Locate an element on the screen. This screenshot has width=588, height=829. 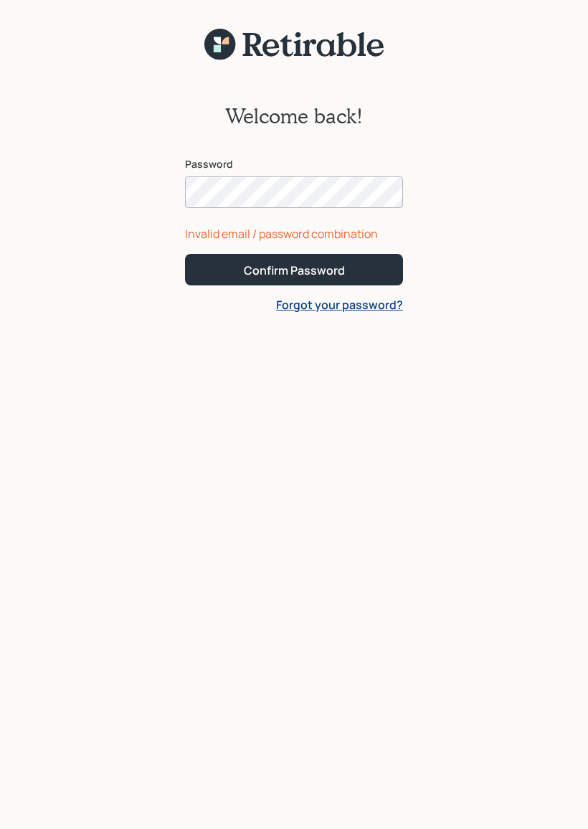
button: Confirm Password is located at coordinates (294, 269).